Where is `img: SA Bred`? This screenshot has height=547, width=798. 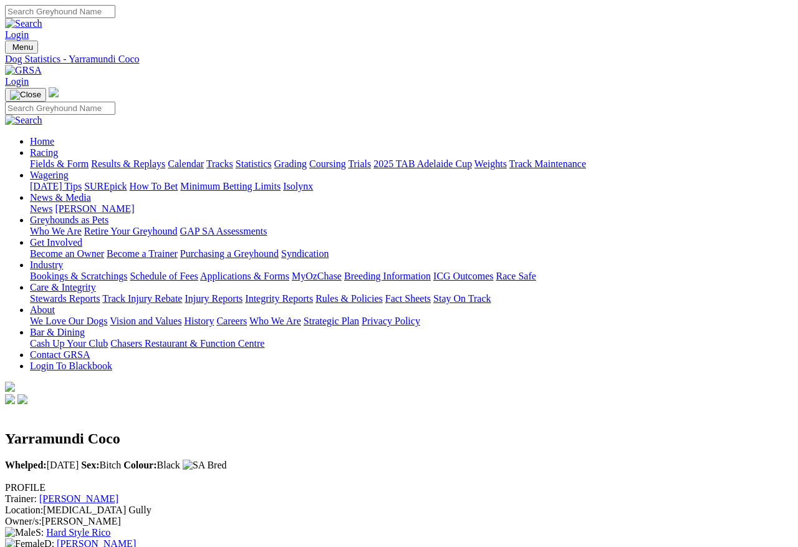 img: SA Bred is located at coordinates (205, 465).